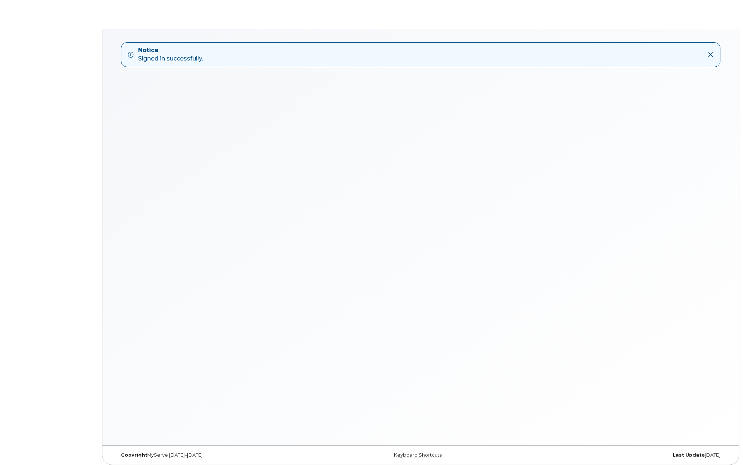 Image resolution: width=743 pixels, height=465 pixels. Describe the element at coordinates (418, 455) in the screenshot. I see `a: Keyboard Shortcuts` at that location.